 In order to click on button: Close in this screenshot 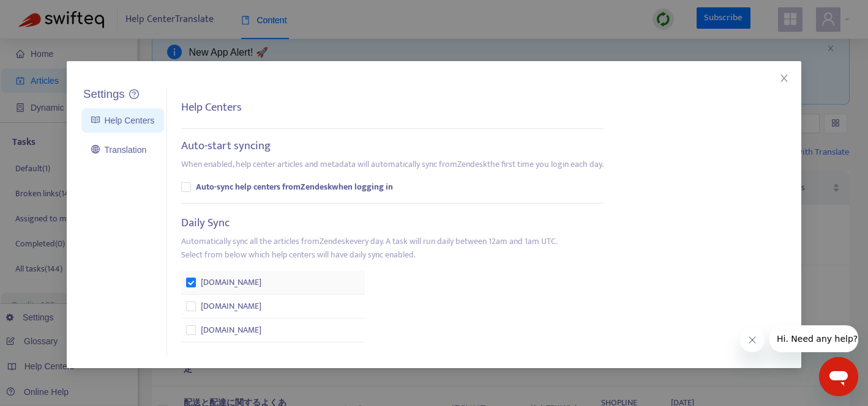, I will do `click(784, 79)`.